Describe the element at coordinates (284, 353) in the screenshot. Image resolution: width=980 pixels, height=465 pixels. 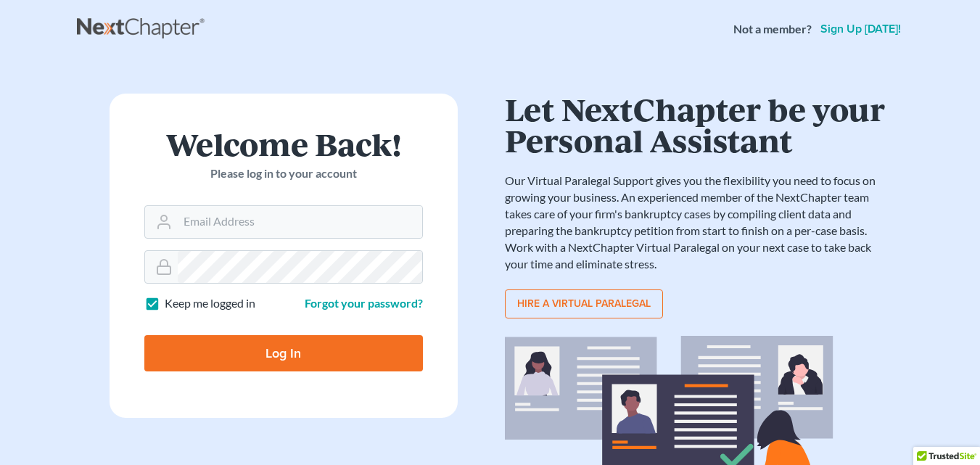
I see `input: Log In` at that location.